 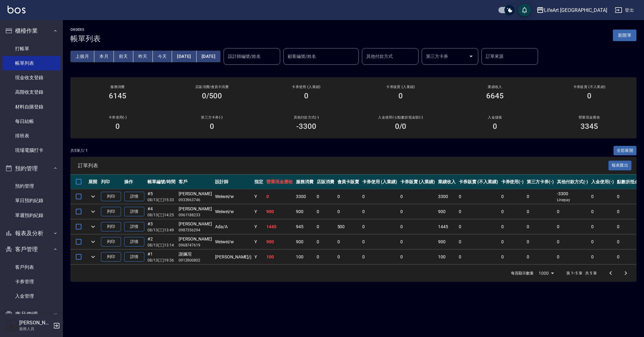 What do you see at coordinates (161, 257) in the screenshot?
I see `td: #1` at bounding box center [161, 257].